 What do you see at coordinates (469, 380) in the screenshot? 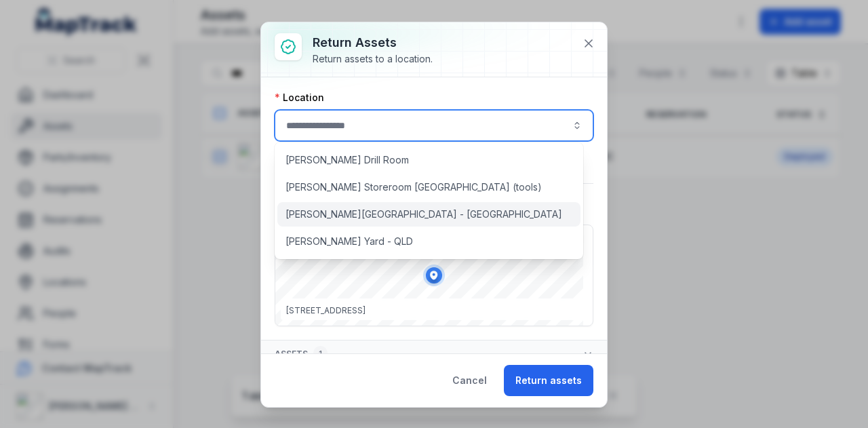
I see `button: Cancel` at bounding box center [469, 380].